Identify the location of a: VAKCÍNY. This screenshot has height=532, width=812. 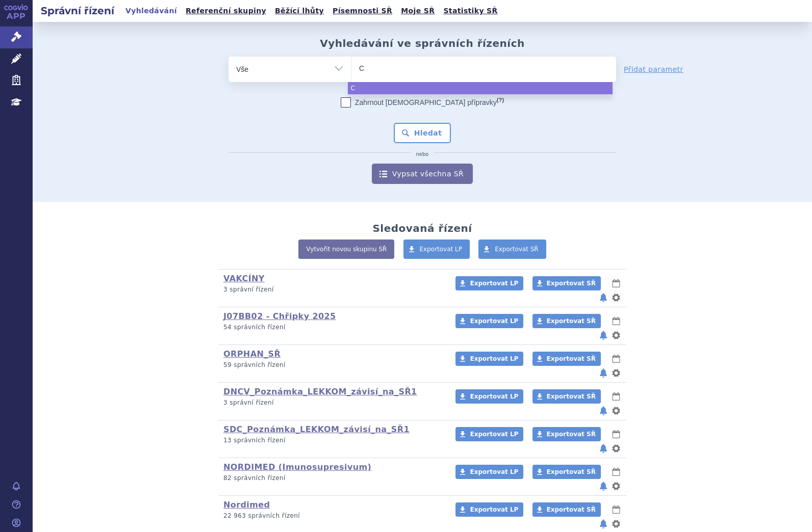
(244, 278).